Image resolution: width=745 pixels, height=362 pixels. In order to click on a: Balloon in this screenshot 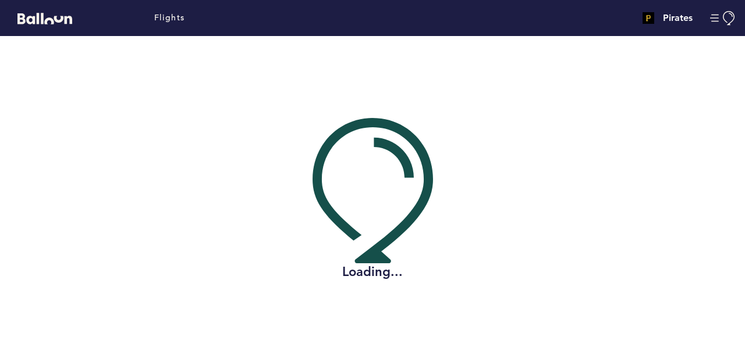, I will do `click(40, 17)`.